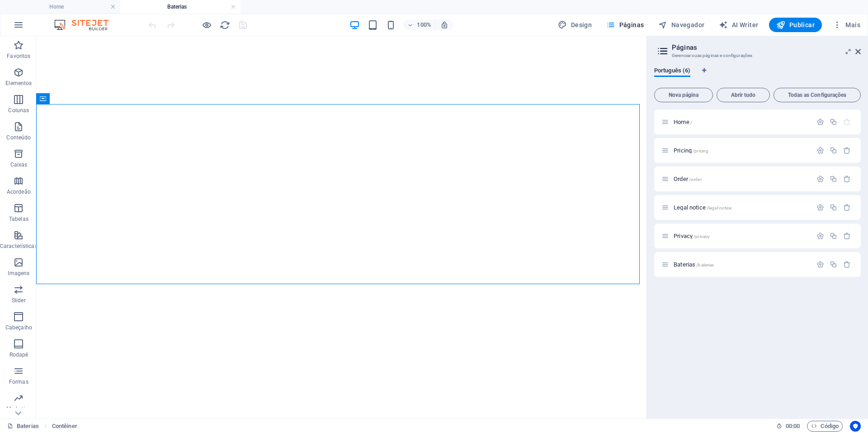 Image resolution: width=868 pixels, height=433 pixels. What do you see at coordinates (743, 95) in the screenshot?
I see `span: Abrir tudo` at bounding box center [743, 95].